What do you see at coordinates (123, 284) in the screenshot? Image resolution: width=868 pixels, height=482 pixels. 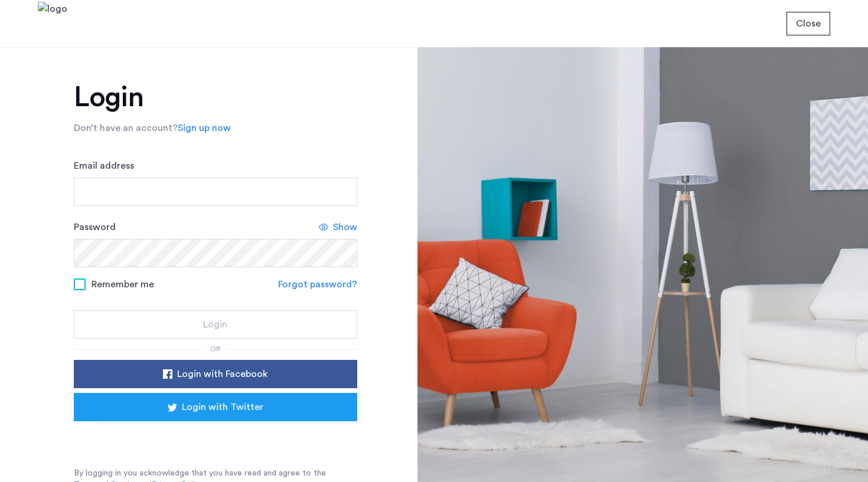 I see `span: Remember me` at bounding box center [123, 284].